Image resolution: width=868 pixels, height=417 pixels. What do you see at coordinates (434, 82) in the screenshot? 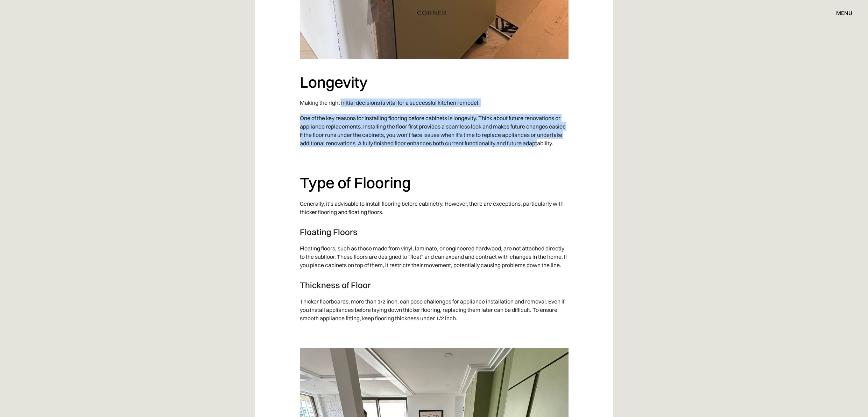
I see `h2: Longevity` at bounding box center [434, 82].